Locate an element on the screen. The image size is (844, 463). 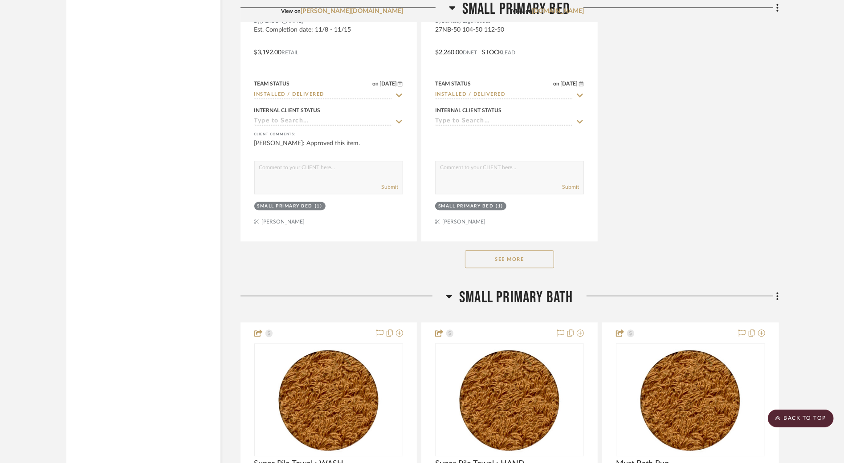
img: Must Bath Rug is located at coordinates (690, 400).